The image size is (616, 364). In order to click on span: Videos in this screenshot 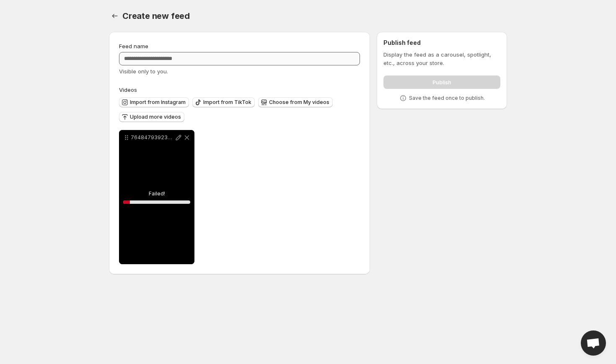, I will do `click(127, 89)`.